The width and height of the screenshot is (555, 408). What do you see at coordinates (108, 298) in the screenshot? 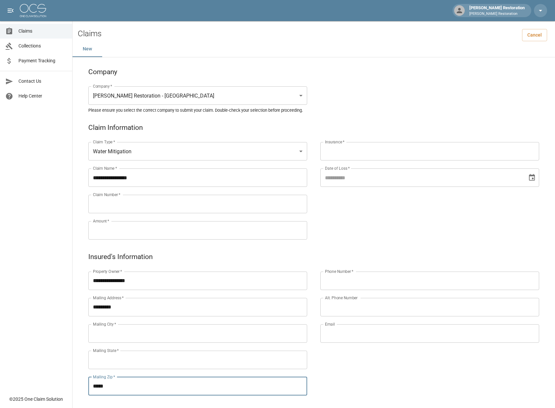
I see `label: Mailing Address` at bounding box center [108, 298].